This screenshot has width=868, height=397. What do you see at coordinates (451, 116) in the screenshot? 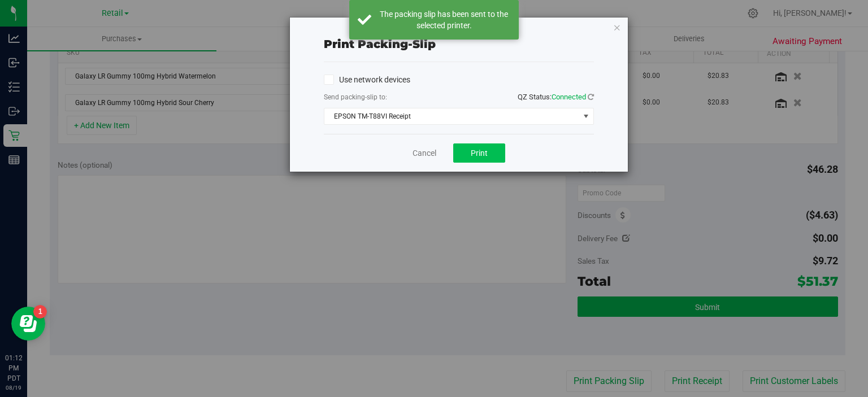
I see `span: EPSON TM-T88VI Receipt` at bounding box center [451, 116].